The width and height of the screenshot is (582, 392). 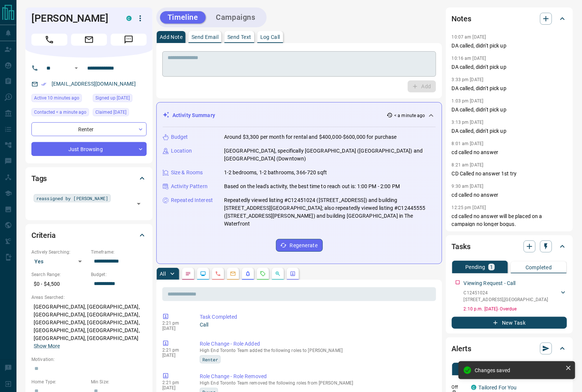 What do you see at coordinates (317, 344) in the screenshot?
I see `p: Role Change - Role Added` at bounding box center [317, 344].